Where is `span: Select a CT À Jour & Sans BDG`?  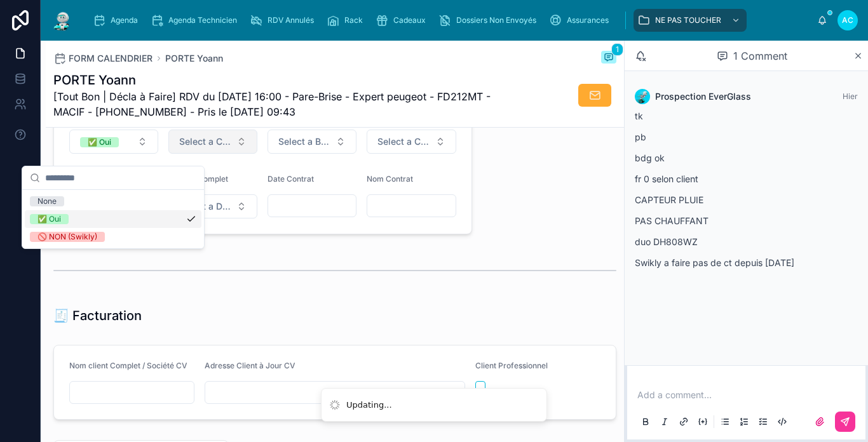 span: Select a CT À Jour & Sans BDG is located at coordinates (205, 142).